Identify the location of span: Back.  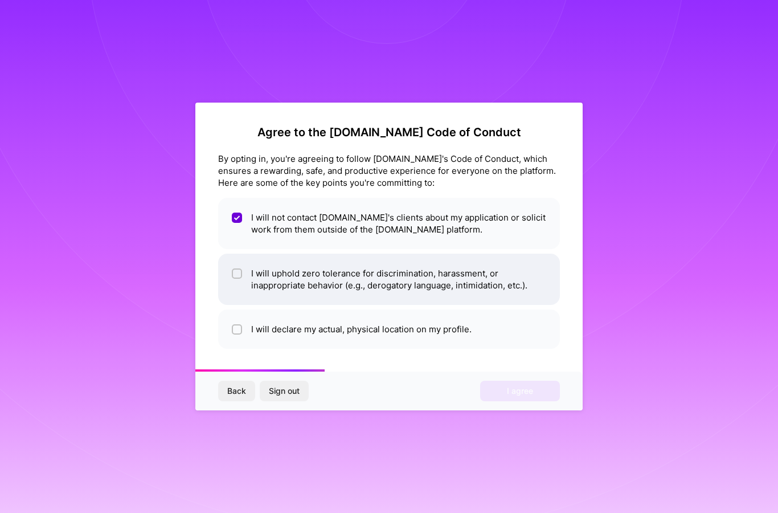
(236, 391).